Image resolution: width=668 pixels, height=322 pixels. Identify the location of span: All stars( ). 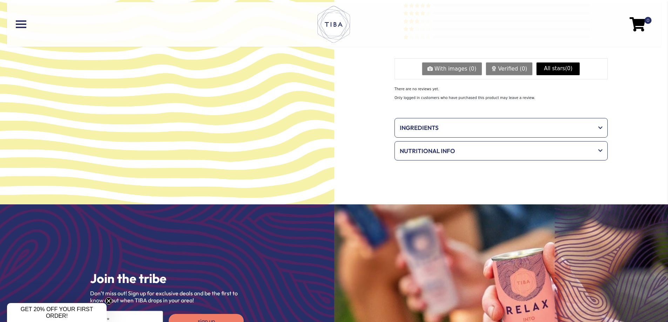
(558, 68).